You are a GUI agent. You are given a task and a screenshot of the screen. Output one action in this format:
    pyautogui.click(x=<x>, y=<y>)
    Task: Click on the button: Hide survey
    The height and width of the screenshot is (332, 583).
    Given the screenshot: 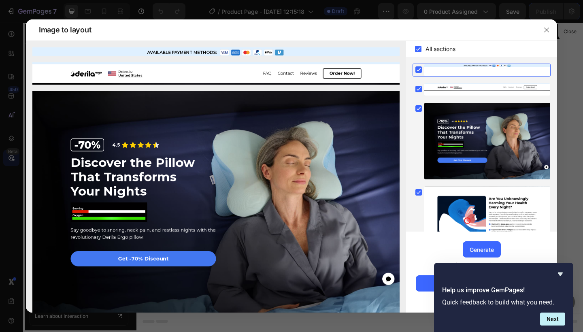 What is the action you would take?
    pyautogui.click(x=560, y=274)
    